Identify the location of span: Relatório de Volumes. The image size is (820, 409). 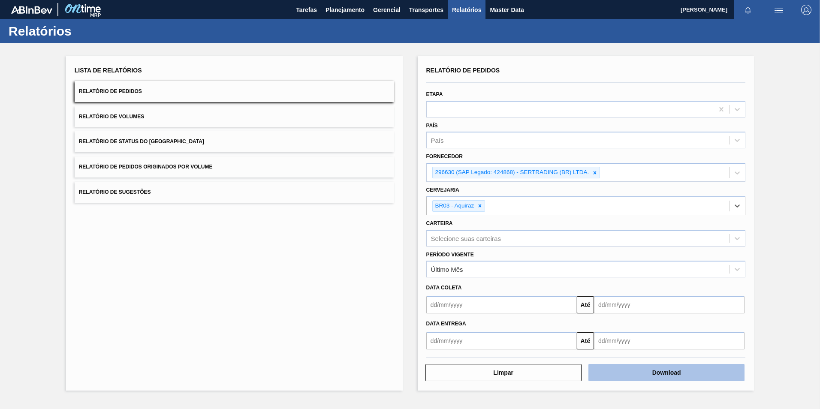
(112, 117).